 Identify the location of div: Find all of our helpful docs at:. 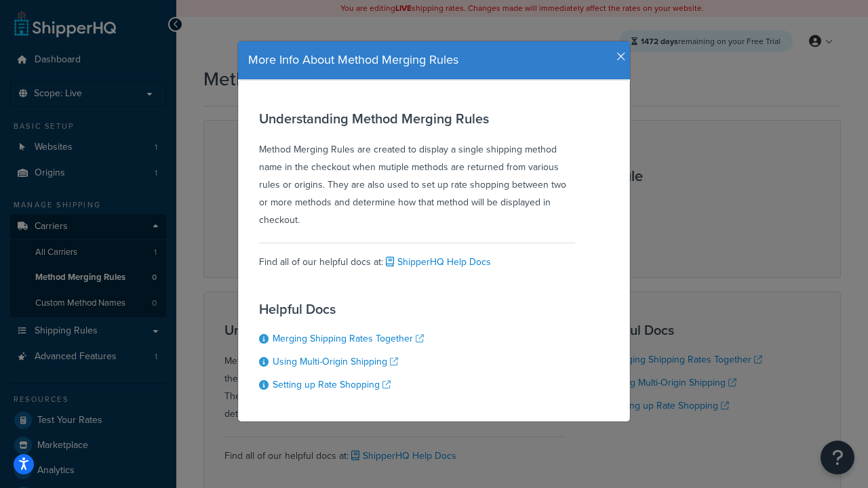
(417, 256).